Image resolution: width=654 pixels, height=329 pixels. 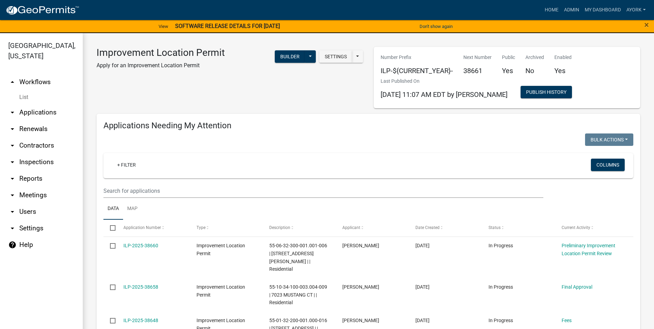 What do you see at coordinates (518, 228) in the screenshot?
I see `datatable-header-cell: Status` at bounding box center [518, 228].